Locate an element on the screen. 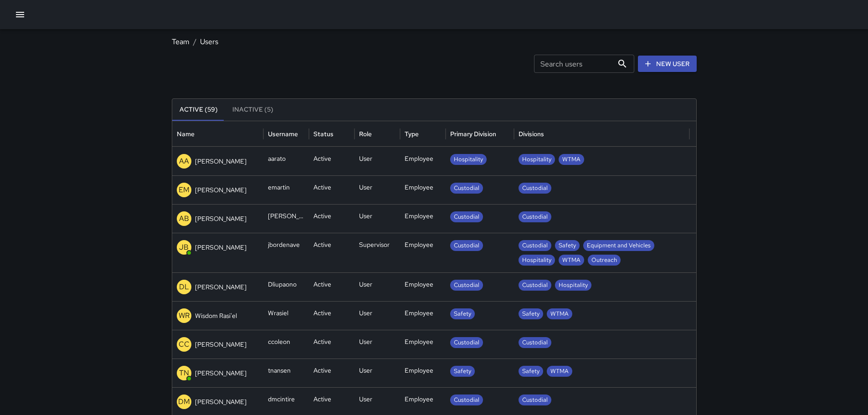 Image resolution: width=868 pixels, height=415 pixels. div: tnansen is located at coordinates (286, 373).